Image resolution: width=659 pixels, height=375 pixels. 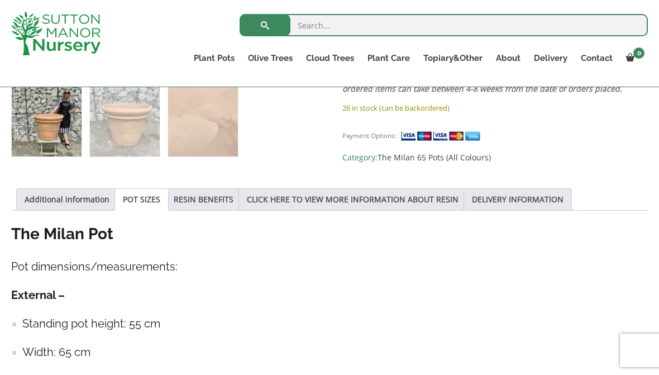 I want to click on span: Category:, so click(x=495, y=157).